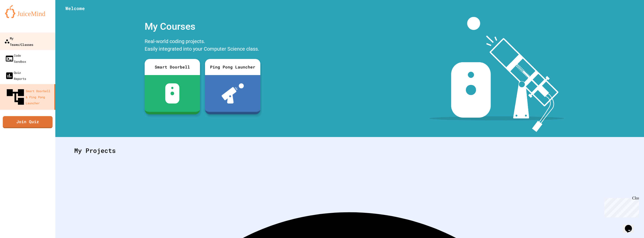  What do you see at coordinates (233, 93) in the screenshot?
I see `img: ppl-with-ball.png` at bounding box center [233, 93].